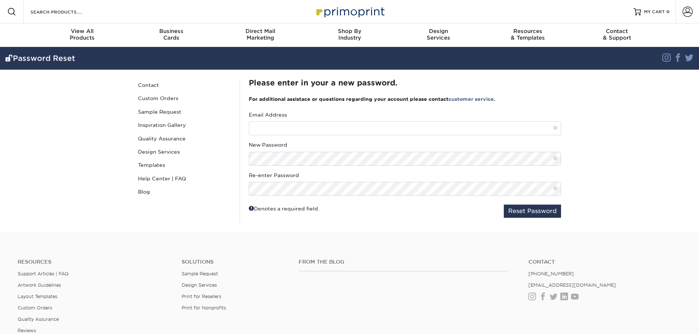 The image size is (699, 334). What do you see at coordinates (171, 31) in the screenshot?
I see `span: Business` at bounding box center [171, 31].